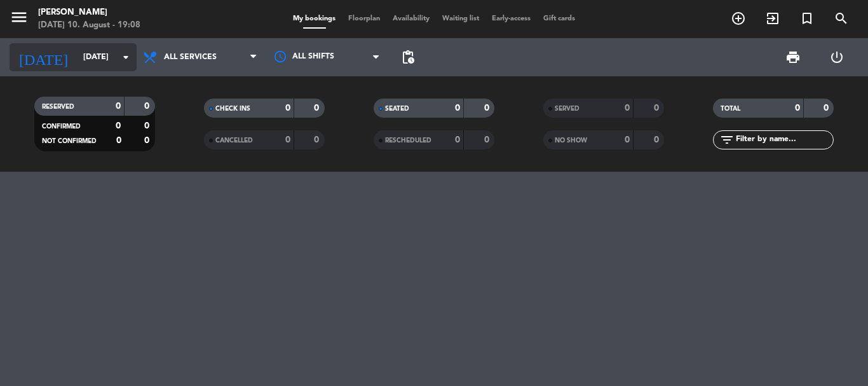 This screenshot has width=868, height=386. Describe the element at coordinates (461, 19) in the screenshot. I see `span: Waiting list` at that location.